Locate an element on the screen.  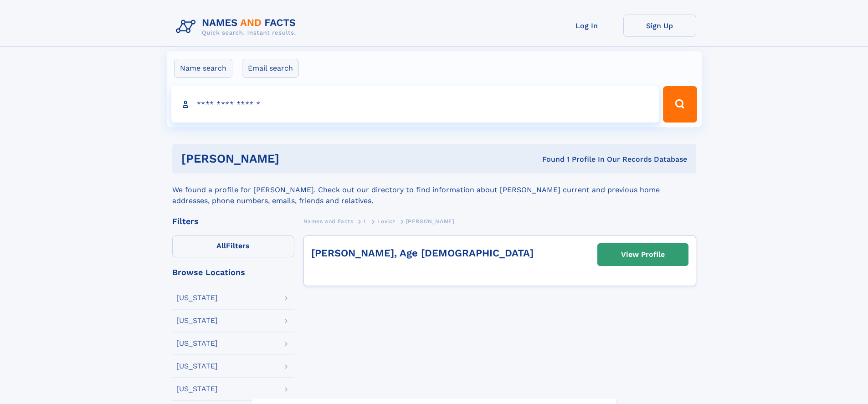
button: Search Button is located at coordinates (680, 105).